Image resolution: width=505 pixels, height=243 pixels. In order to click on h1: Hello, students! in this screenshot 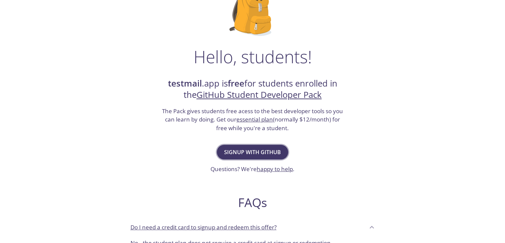, I will do `click(253, 56)`.